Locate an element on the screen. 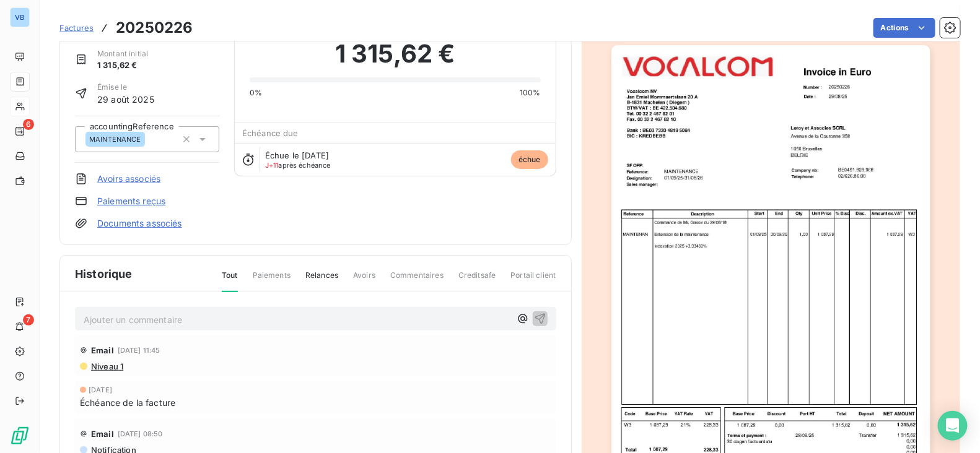 The image size is (980, 453). span: après échéance is located at coordinates (298, 165).